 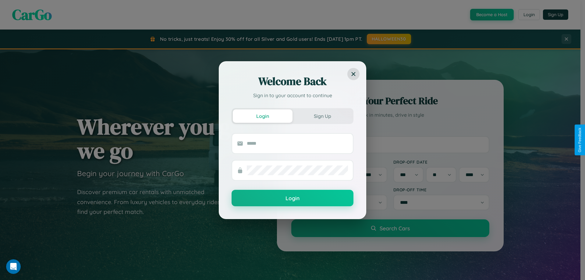 I want to click on div: Give Feedback, so click(x=579, y=140).